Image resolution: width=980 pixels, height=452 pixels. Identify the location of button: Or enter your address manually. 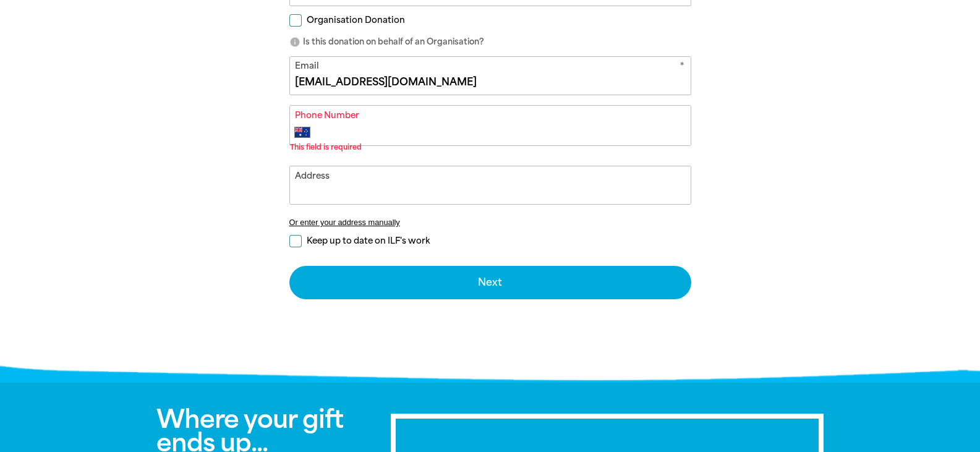
(491, 222).